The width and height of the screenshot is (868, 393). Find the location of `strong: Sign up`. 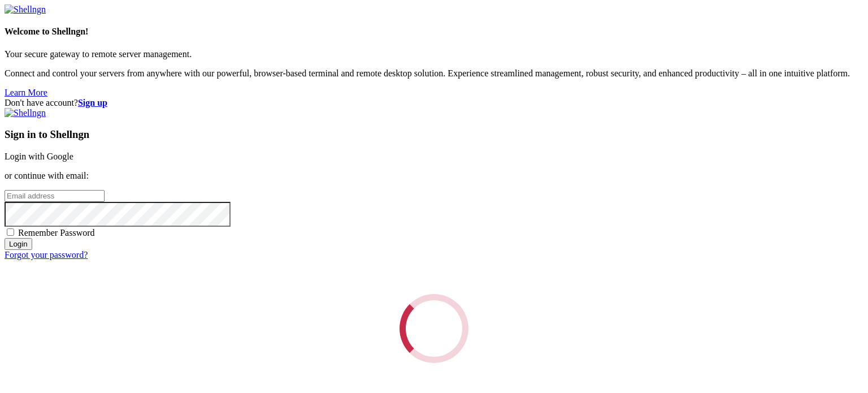

strong: Sign up is located at coordinates (93, 102).